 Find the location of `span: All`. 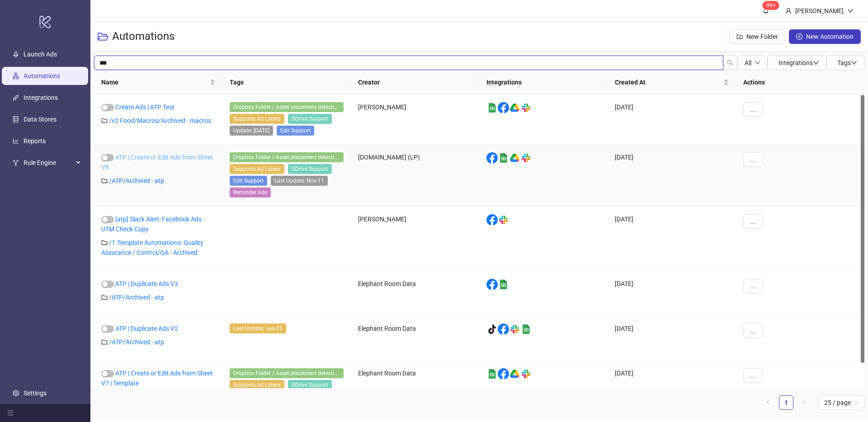

span: All is located at coordinates (748, 63).